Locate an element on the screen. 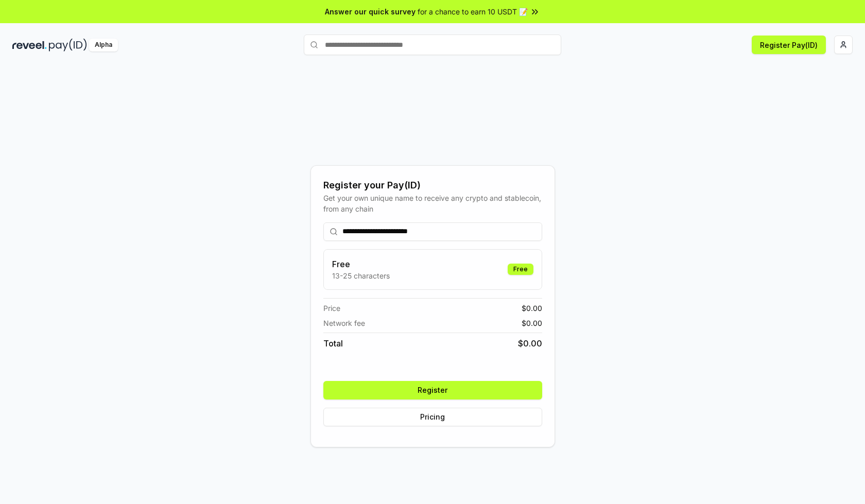  span: Network fee is located at coordinates (344, 322).